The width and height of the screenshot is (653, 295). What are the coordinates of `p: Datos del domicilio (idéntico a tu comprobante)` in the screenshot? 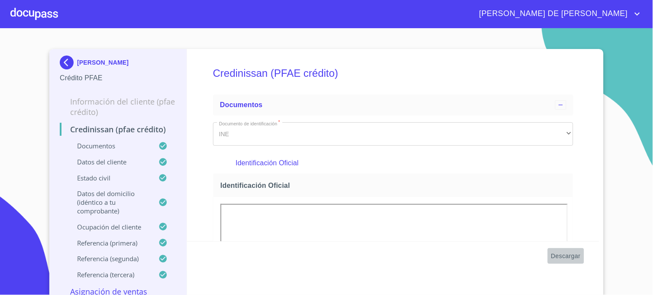 It's located at (109, 202).